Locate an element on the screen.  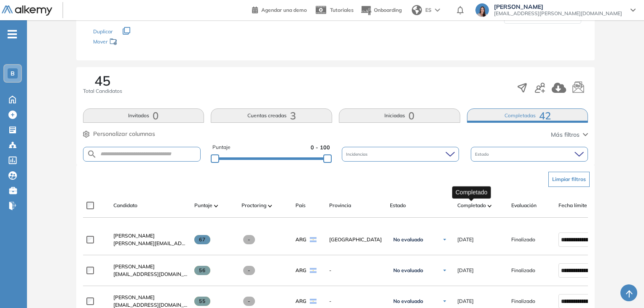
span: Evaluación is located at coordinates (524, 205).